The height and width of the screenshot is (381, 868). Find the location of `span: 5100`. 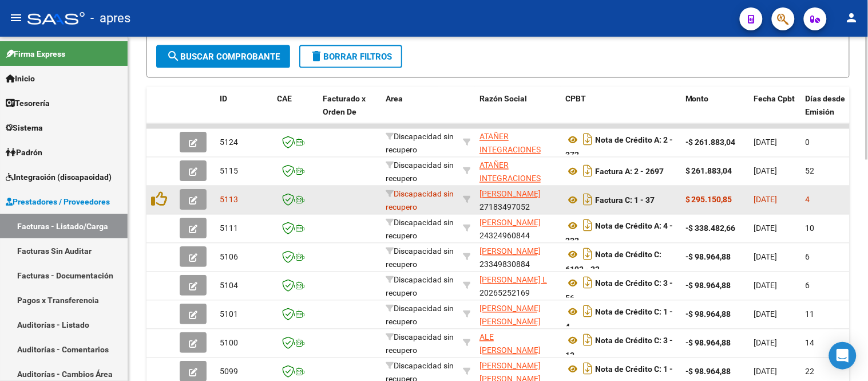

span: 5100 is located at coordinates (229, 343).